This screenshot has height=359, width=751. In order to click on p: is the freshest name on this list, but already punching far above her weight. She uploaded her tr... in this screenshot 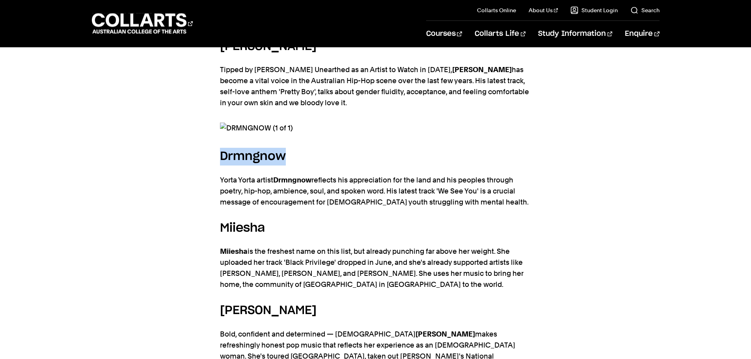, I will do `click(376, 268)`.